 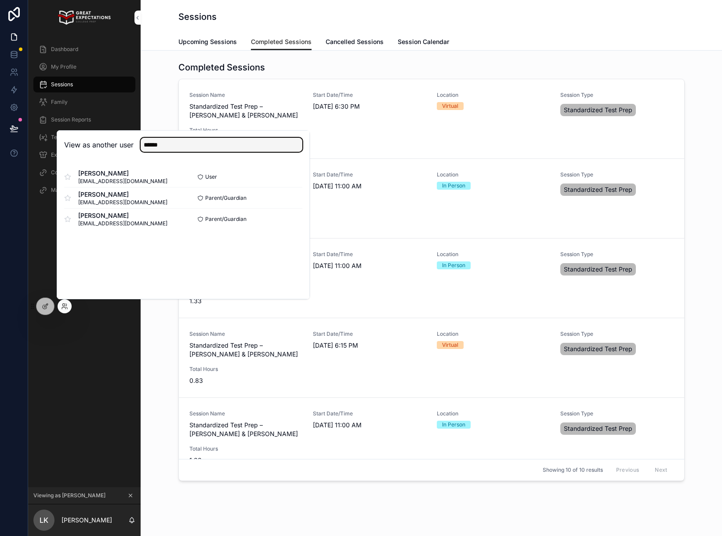 I want to click on a: Make a Purchase, so click(x=84, y=190).